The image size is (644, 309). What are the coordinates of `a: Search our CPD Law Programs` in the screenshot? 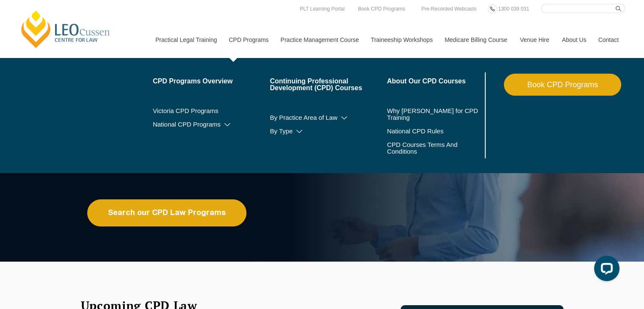 It's located at (167, 213).